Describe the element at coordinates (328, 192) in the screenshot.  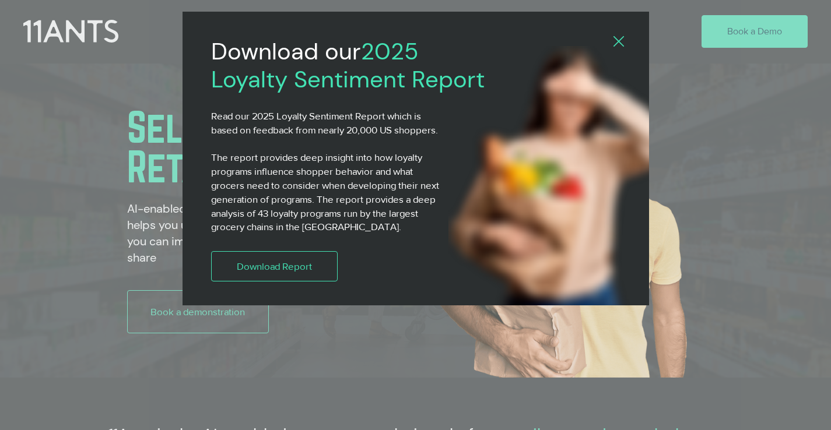
I see `p: The report provides deep insight into how loyalty programs influence shopper behavior and what gr...` at that location.